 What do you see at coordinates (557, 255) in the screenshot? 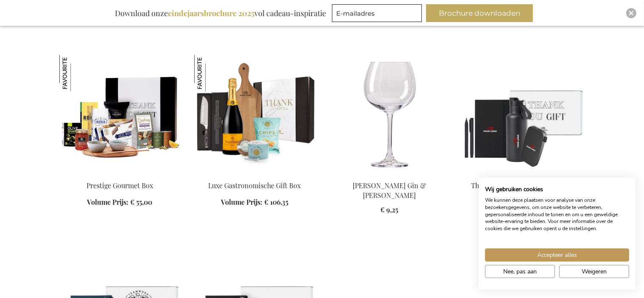
I see `span: Accepteer alles` at bounding box center [557, 255].